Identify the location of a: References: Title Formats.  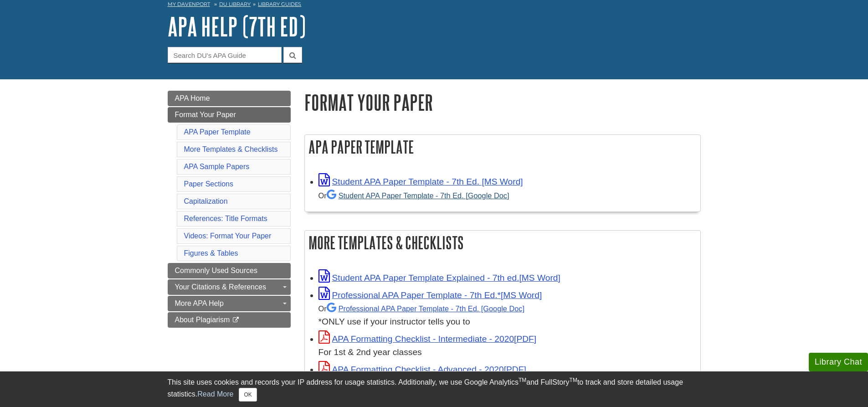
(225, 218).